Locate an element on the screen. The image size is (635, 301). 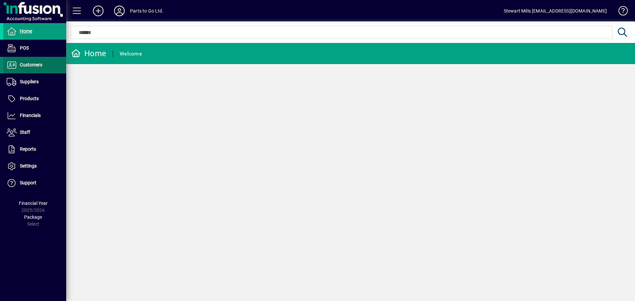
a: Settings is located at coordinates (35, 166).